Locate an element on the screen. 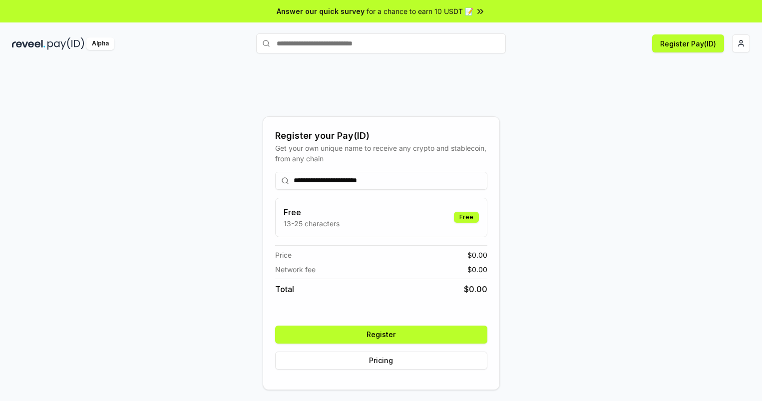 The height and width of the screenshot is (401, 762). div: Register your Pay(ID) is located at coordinates (381, 136).